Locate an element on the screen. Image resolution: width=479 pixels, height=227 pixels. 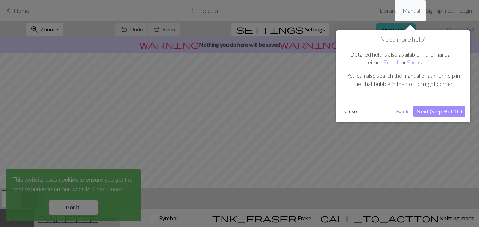
h1: Need more help? is located at coordinates (404, 40).